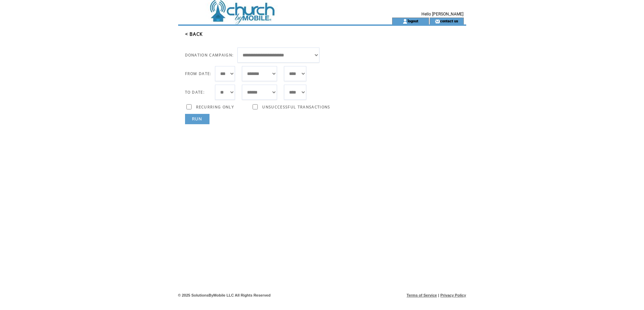 The height and width of the screenshot is (310, 644). What do you see at coordinates (209, 55) in the screenshot?
I see `span: DONATION CAMPAIGN:` at bounding box center [209, 55].